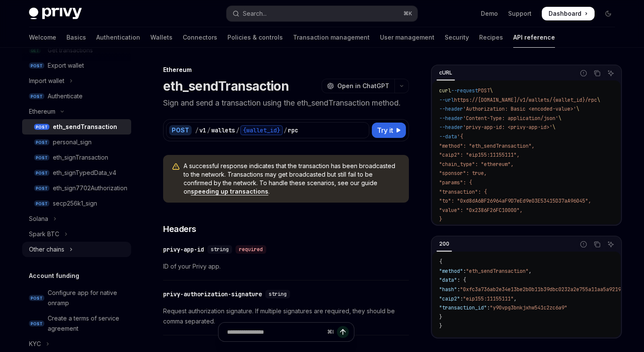  Describe the element at coordinates (162, 38) in the screenshot. I see `a: Wallets` at that location.